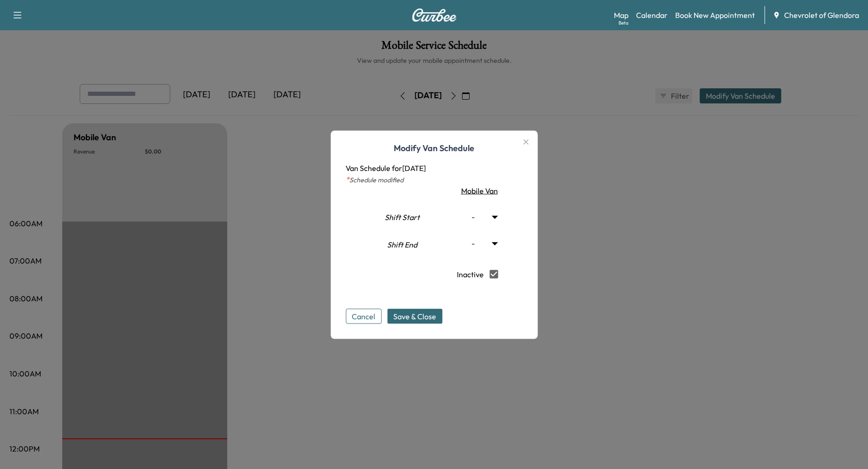 The image size is (868, 469). Describe the element at coordinates (652, 15) in the screenshot. I see `a: Calendar` at that location.